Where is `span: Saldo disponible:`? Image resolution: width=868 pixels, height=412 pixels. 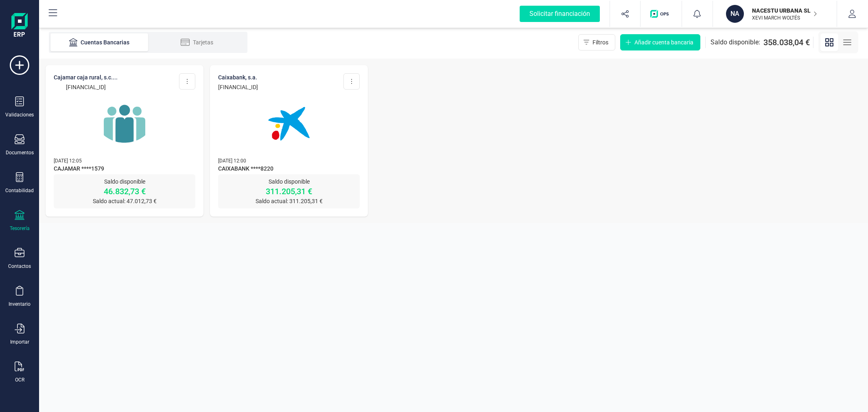 span: Saldo disponible: is located at coordinates (735, 42).